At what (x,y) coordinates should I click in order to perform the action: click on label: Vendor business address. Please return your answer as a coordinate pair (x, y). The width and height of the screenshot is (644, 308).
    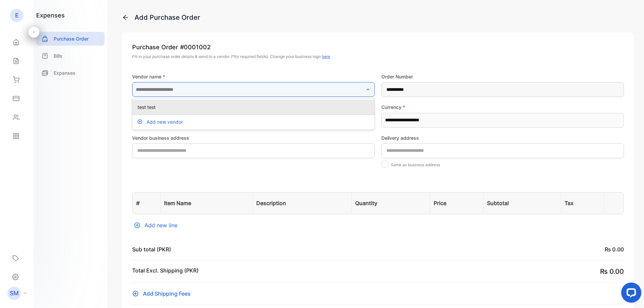
    Looking at the image, I should click on (253, 138).